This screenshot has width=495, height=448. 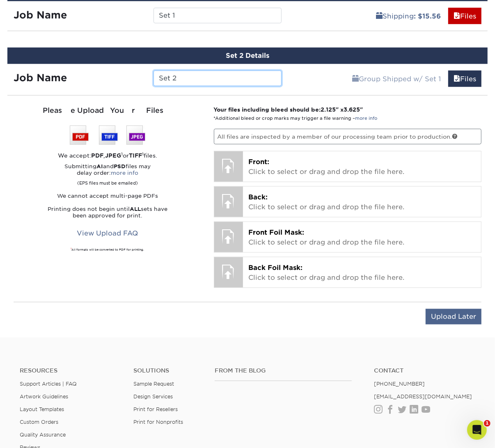 I want to click on a: Print for Resellers, so click(x=156, y=409).